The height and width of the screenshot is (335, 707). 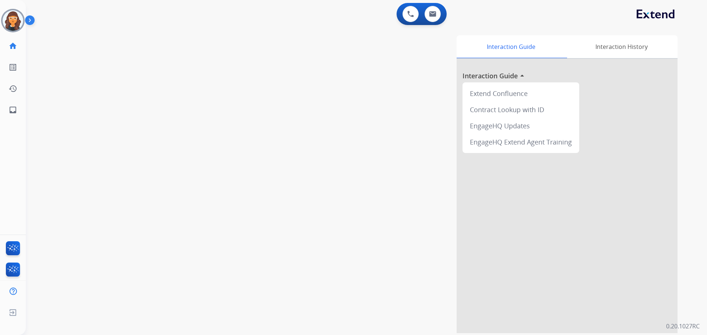 What do you see at coordinates (13, 46) in the screenshot?
I see `mat-icon: home` at bounding box center [13, 46].